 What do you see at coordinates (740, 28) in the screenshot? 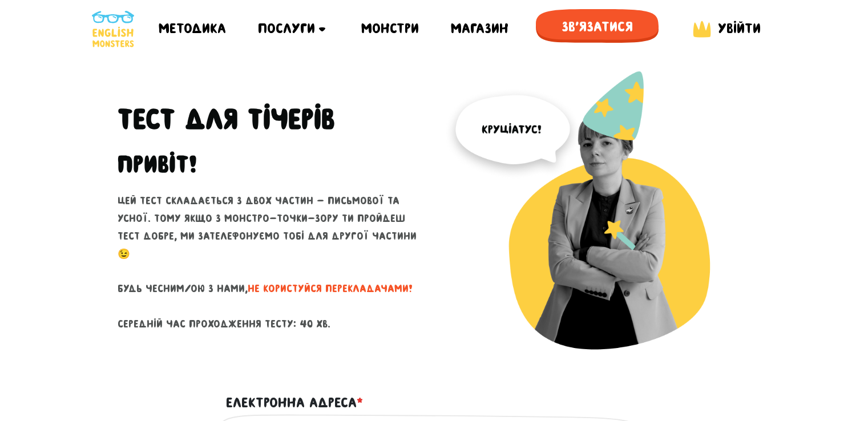
I see `span: Увійти` at bounding box center [740, 28].